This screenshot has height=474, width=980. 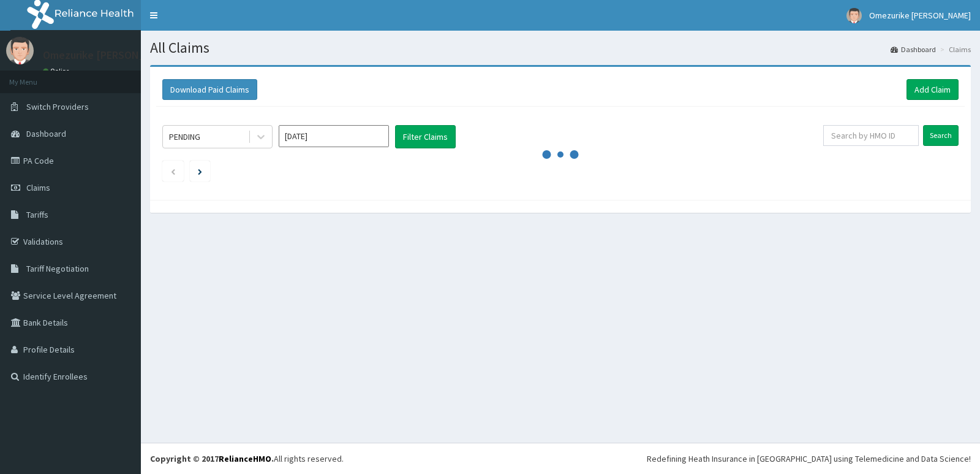 What do you see at coordinates (913, 49) in the screenshot?
I see `a: Dashboard` at bounding box center [913, 49].